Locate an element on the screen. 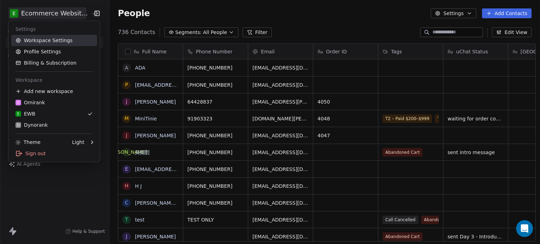 This screenshot has width=540, height=244. div: Workspace is located at coordinates (54, 80).